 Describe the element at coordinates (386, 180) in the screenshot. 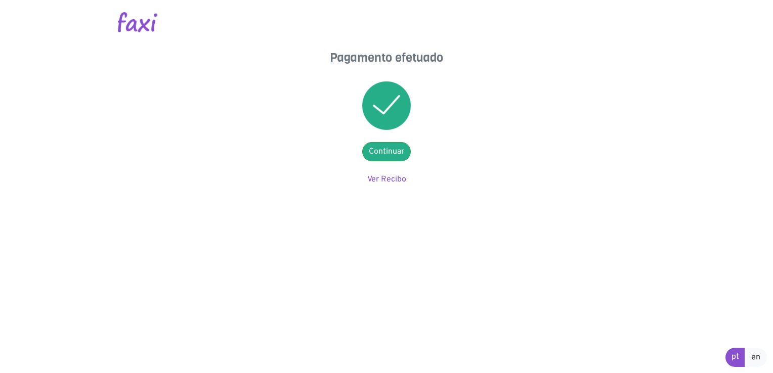

I see `a: Ver Recibo` at that location.